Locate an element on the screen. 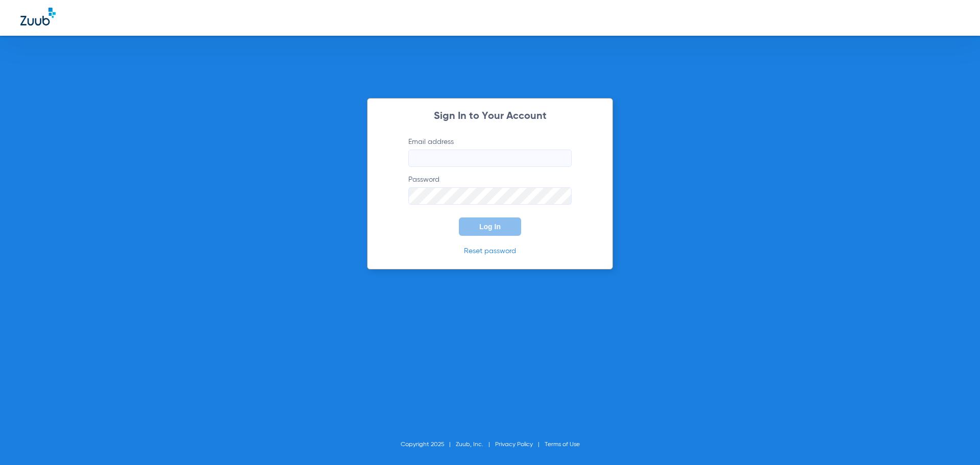  a: Reset password is located at coordinates (490, 251).